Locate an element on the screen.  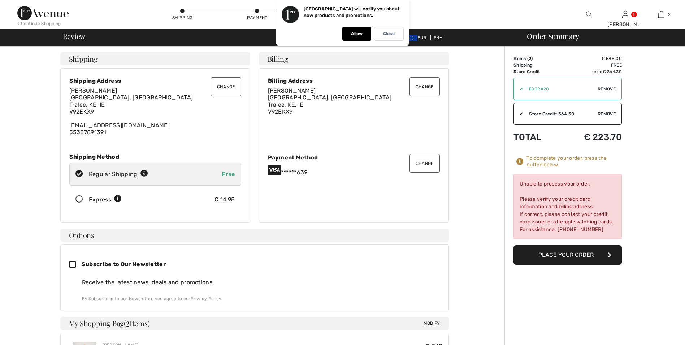
input: Promo code is located at coordinates (561, 89).